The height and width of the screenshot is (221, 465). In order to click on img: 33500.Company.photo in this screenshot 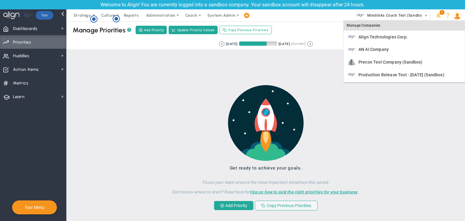, I will do `click(360, 15)`.